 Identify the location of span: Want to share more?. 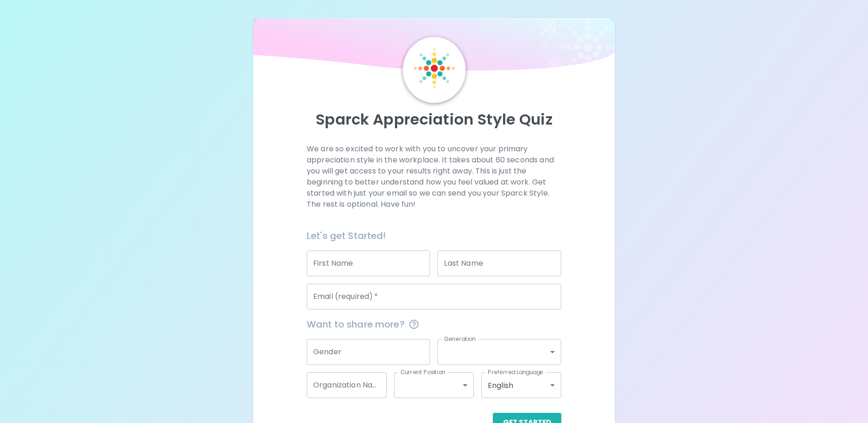
(434, 325).